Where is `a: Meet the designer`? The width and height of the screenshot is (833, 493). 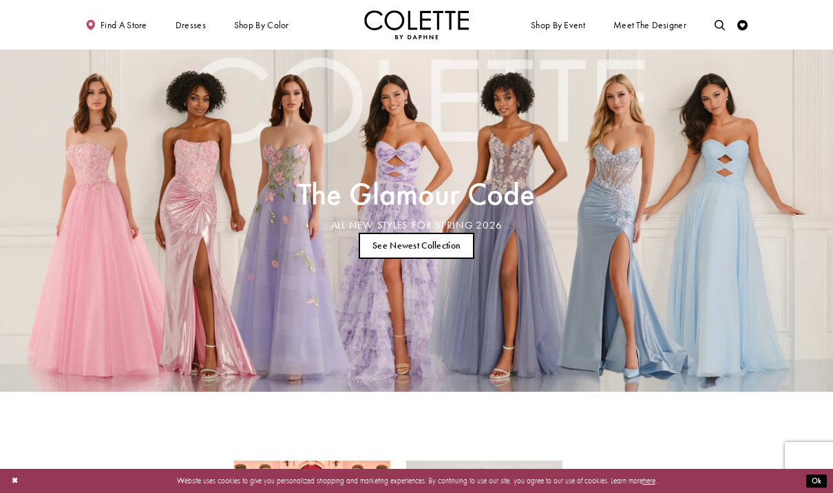 a: Meet the designer is located at coordinates (650, 25).